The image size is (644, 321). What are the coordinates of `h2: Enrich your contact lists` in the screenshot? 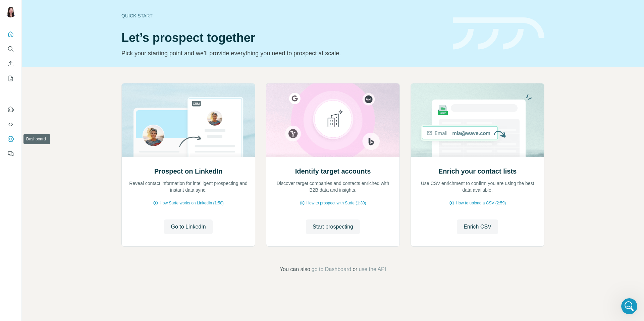 It's located at (478, 171).